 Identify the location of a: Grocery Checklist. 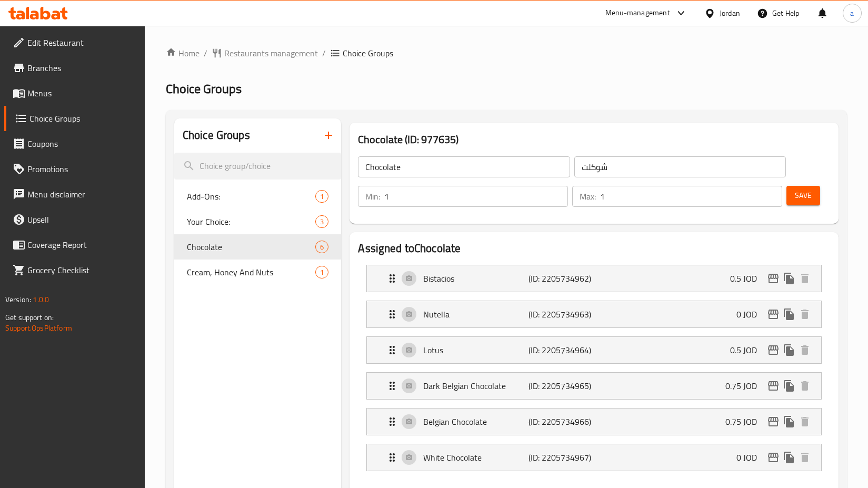
(74, 270).